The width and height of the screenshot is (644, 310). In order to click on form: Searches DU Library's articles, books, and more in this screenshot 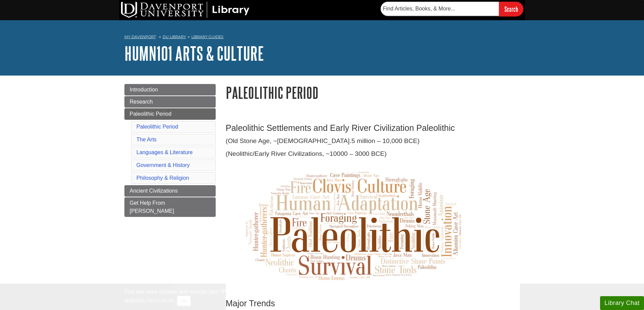, I will do `click(452, 9)`.